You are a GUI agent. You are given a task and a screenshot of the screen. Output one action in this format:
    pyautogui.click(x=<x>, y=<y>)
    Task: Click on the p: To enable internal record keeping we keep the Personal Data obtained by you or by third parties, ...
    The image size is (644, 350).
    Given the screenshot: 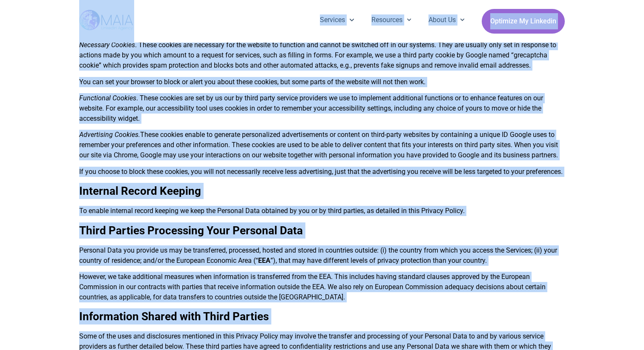 What is the action you would take?
    pyautogui.click(x=322, y=211)
    